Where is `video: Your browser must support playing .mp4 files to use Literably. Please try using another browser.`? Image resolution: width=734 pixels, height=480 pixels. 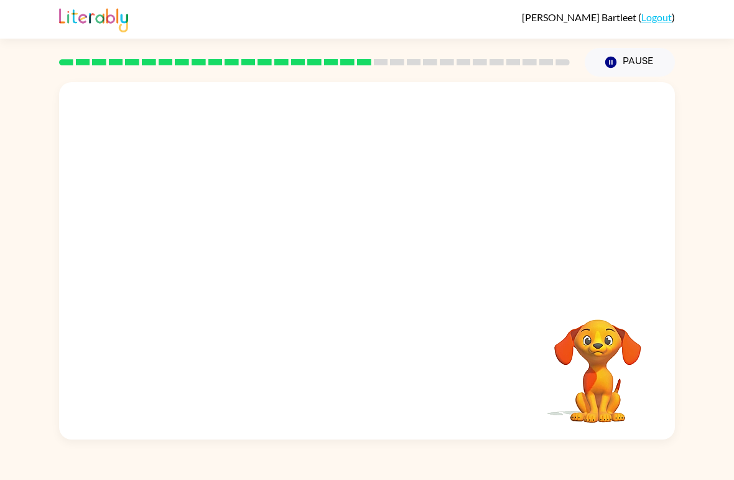 video: Your browser must support playing .mp4 files to use Literably. Please try using another browser. is located at coordinates (598, 362).